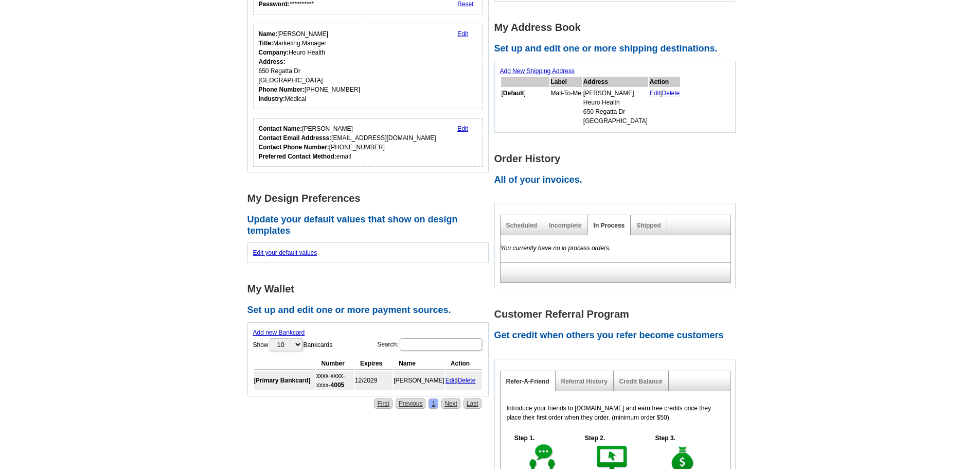  What do you see at coordinates (565, 225) in the screenshot?
I see `a: Incomplete` at bounding box center [565, 225].